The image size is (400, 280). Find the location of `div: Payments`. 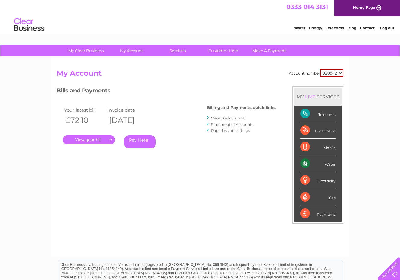

div: Payments is located at coordinates (318, 213).